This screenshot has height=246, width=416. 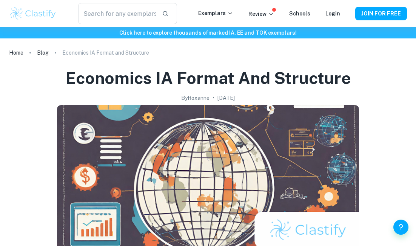 What do you see at coordinates (195, 98) in the screenshot?
I see `h2: By Roxanne` at bounding box center [195, 98].